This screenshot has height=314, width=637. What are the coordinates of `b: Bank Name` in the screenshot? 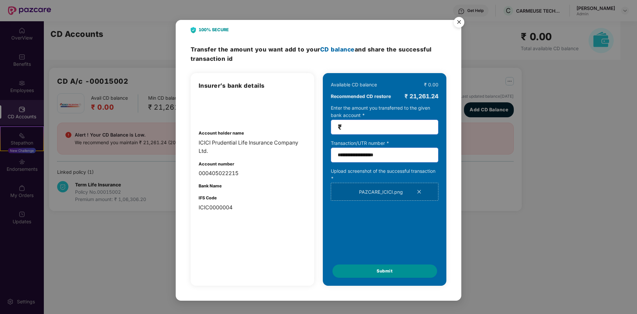 It's located at (210, 186).